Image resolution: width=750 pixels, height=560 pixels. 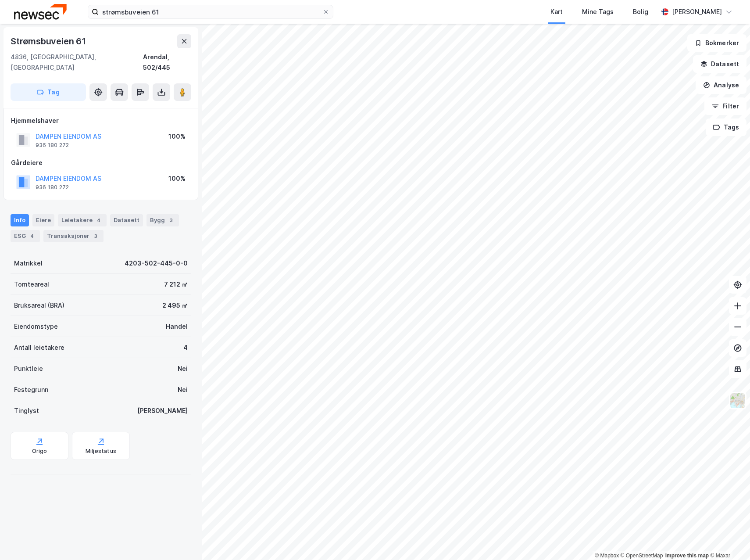 I want to click on div: Eiendomstype, so click(x=36, y=326).